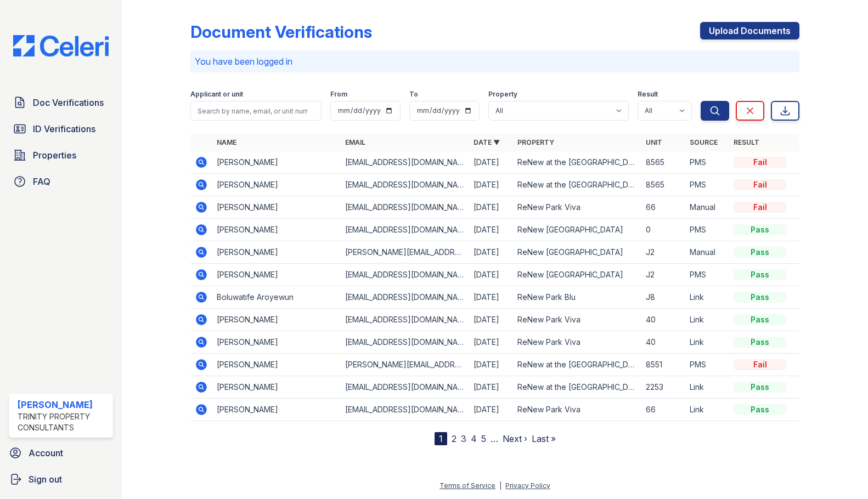  Describe the element at coordinates (655, 142) in the screenshot. I see `a: Unit` at that location.